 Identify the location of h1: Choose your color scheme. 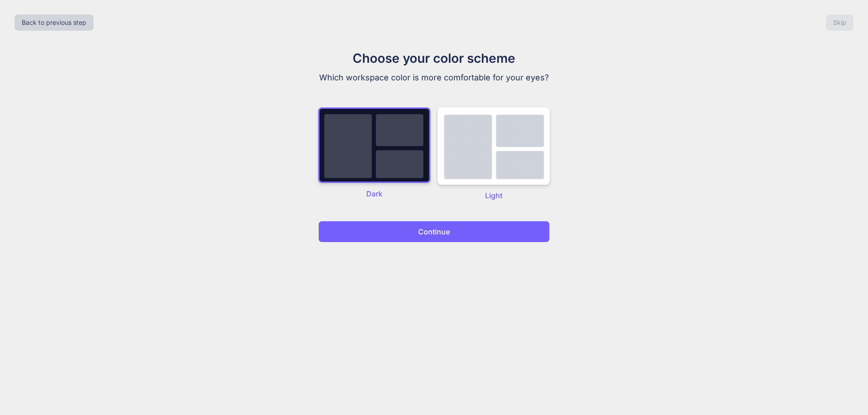
(434, 58).